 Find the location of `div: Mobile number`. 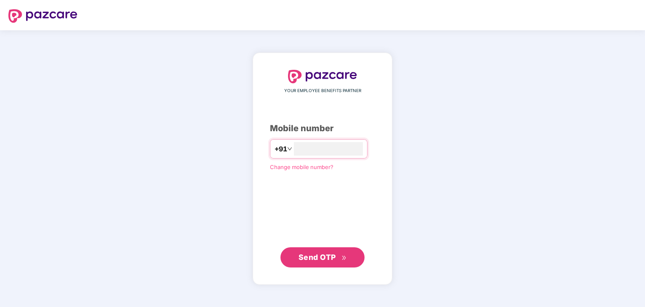

div: Mobile number is located at coordinates (322, 128).